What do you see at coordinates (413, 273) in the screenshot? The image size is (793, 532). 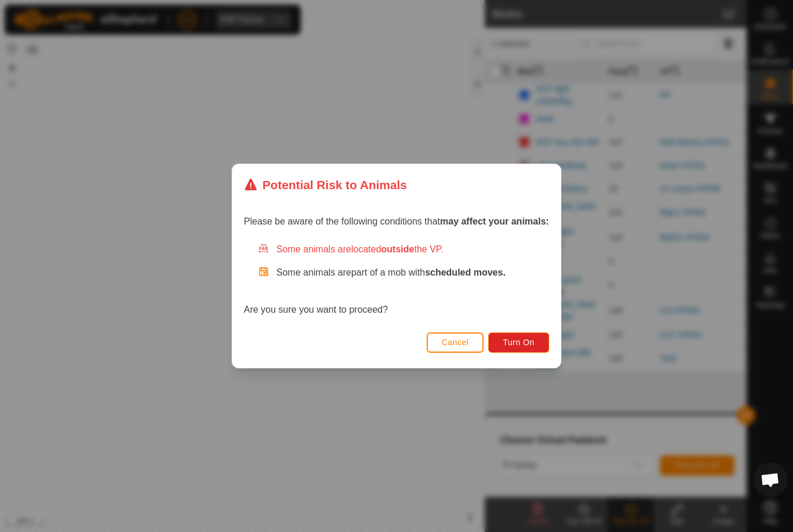 I see `p: Some animals are` at bounding box center [413, 273].